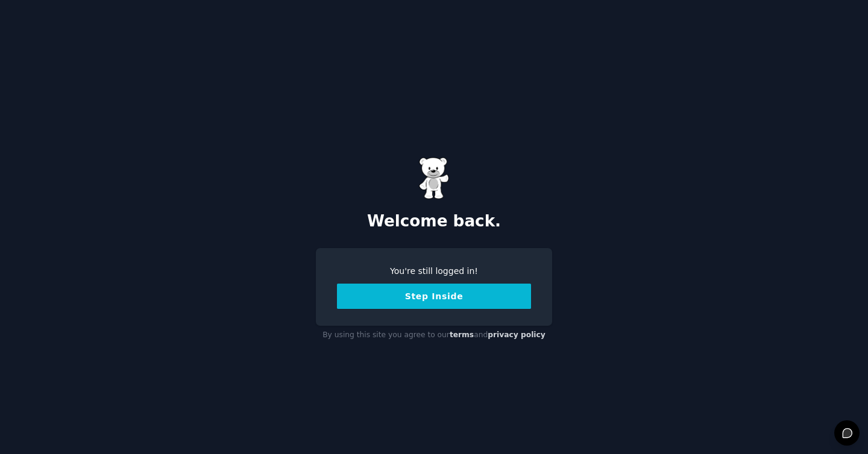  Describe the element at coordinates (434, 296) in the screenshot. I see `a: Step Inside` at that location.